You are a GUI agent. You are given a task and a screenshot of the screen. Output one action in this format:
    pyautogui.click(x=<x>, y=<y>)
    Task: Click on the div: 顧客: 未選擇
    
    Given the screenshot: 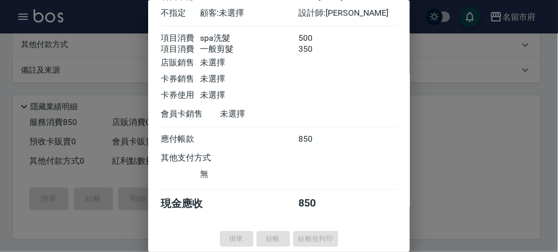 What is the action you would take?
    pyautogui.click(x=249, y=13)
    